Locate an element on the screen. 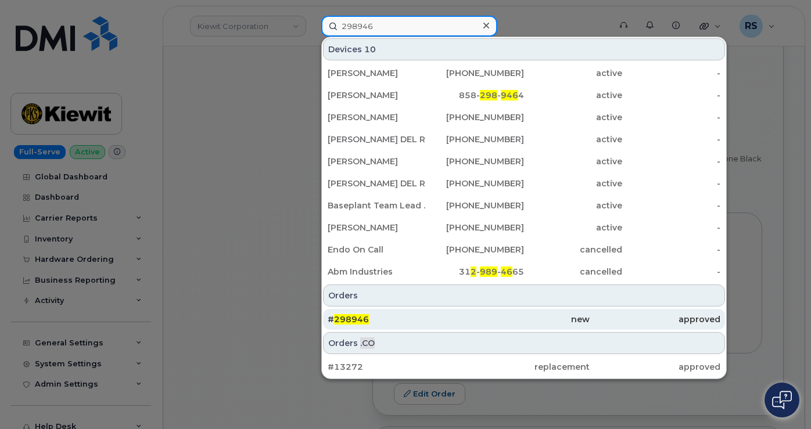 The image size is (811, 429). span: 2 is located at coordinates (474, 272).